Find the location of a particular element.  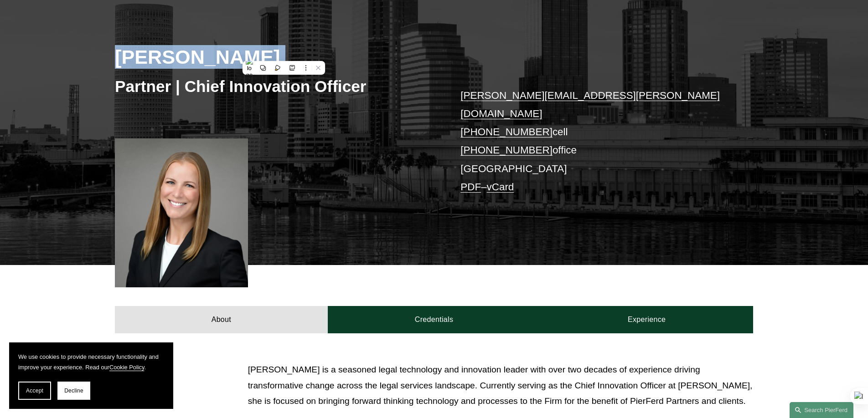

a: About is located at coordinates (221, 320).